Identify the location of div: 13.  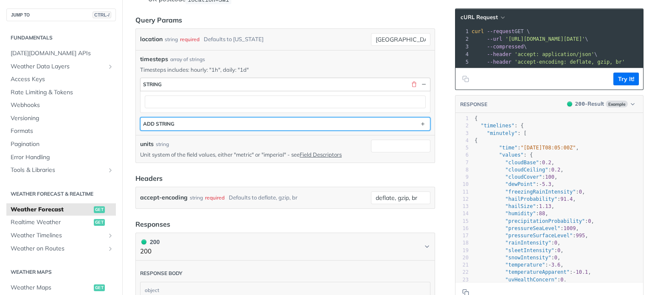
(462, 206).